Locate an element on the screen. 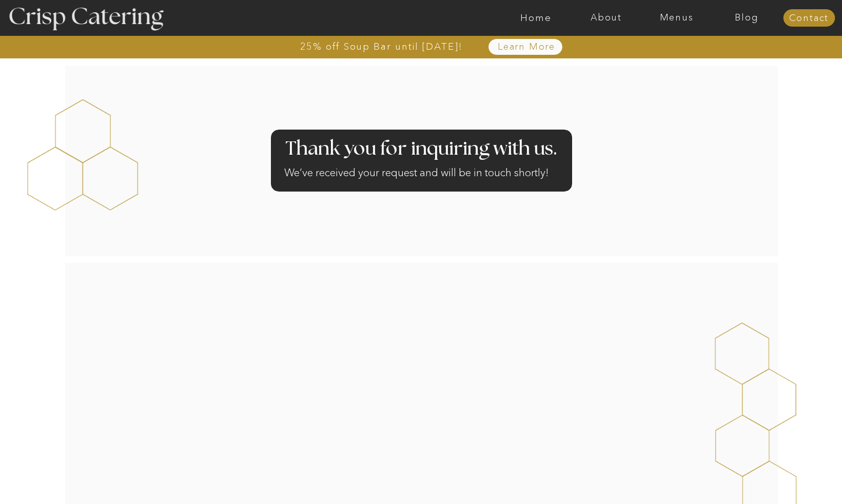  a: Contact is located at coordinates (808, 19).